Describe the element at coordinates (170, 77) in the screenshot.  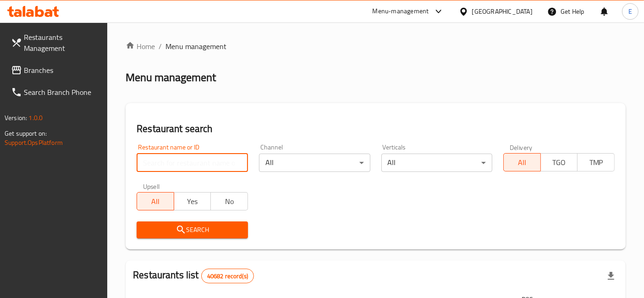
I see `h2: Menu management` at that location.